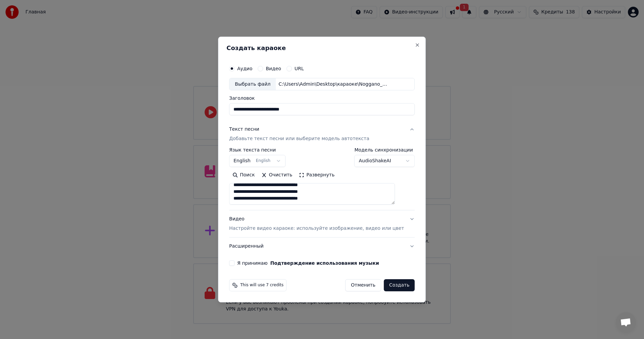  What do you see at coordinates (299, 139) in the screenshot?
I see `p: Добавьте текст песни или выберите модель автотекста` at bounding box center [299, 139].